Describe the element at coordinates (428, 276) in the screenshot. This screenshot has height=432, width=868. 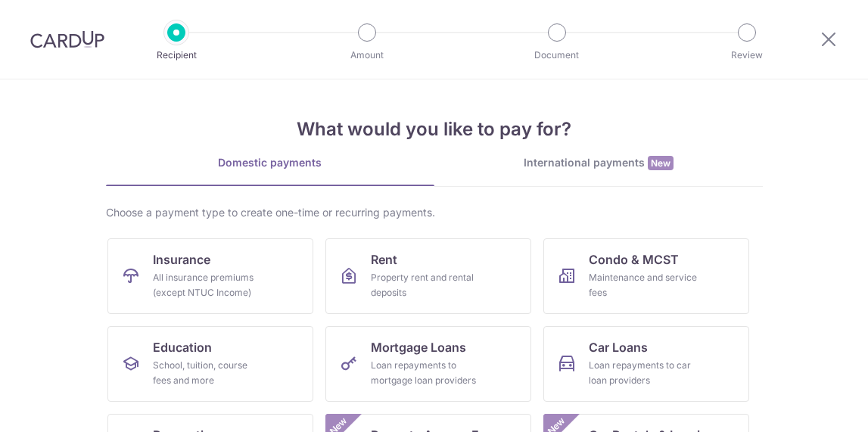
I see `a: RentProperty rent and rental deposits` at that location.